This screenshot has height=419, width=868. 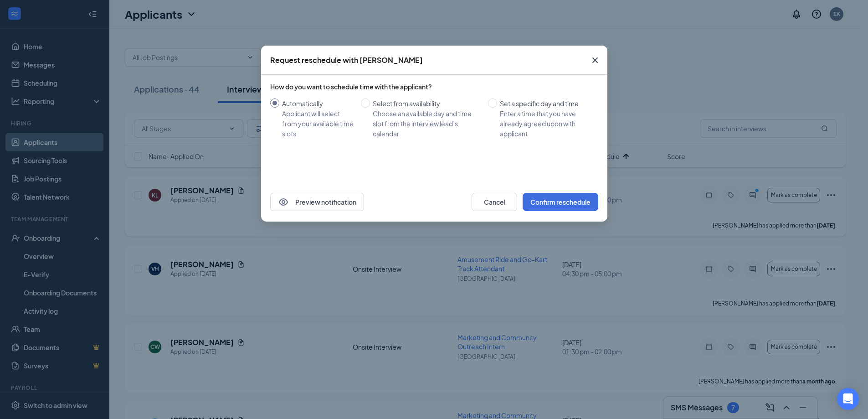 I want to click on div: Open Intercom Messenger, so click(x=848, y=399).